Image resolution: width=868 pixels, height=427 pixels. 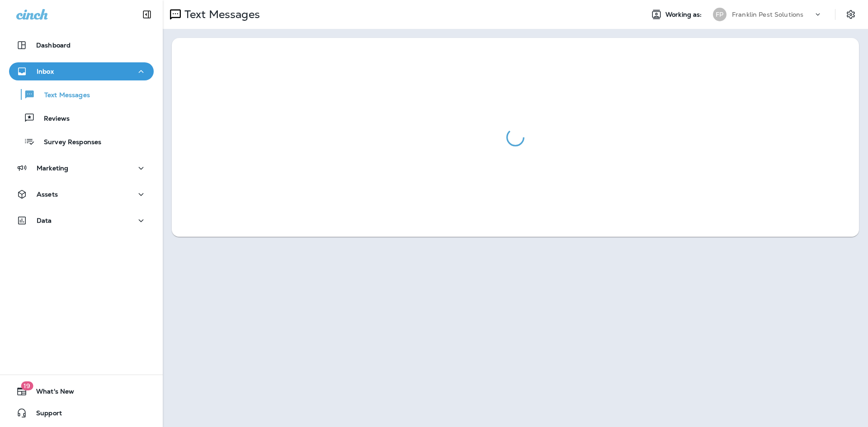 What do you see at coordinates (82, 195) in the screenshot?
I see `button: Assets` at bounding box center [82, 195].